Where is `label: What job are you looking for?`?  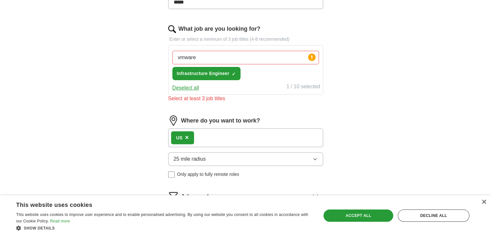 label: What job are you looking for? is located at coordinates (220, 29).